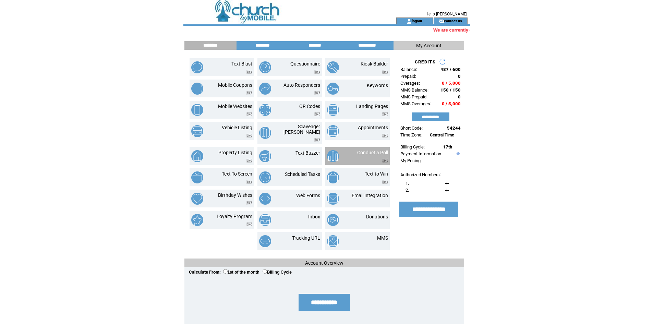 The image size is (653, 324). What do you see at coordinates (417, 21) in the screenshot?
I see `a: logout` at bounding box center [417, 21].